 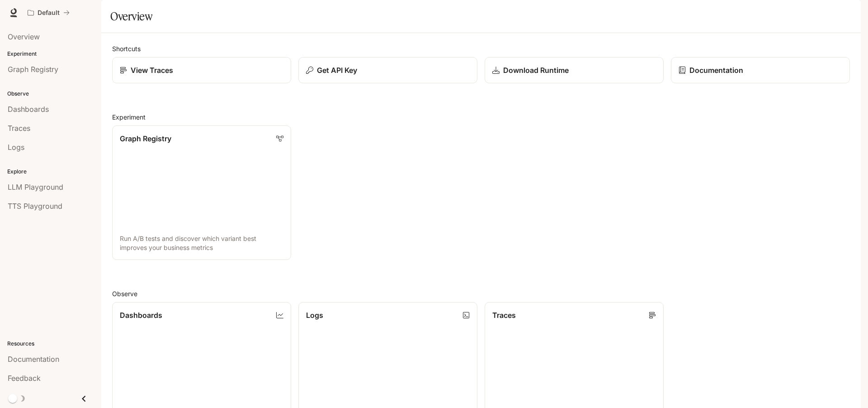 I want to click on p: Dashboards, so click(x=141, y=315).